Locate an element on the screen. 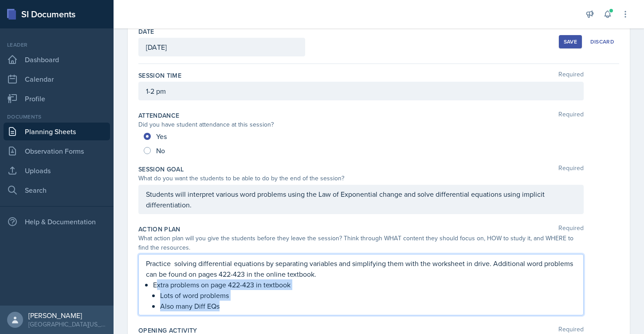 Image resolution: width=644 pixels, height=334 pixels. button: Save is located at coordinates (571, 42).